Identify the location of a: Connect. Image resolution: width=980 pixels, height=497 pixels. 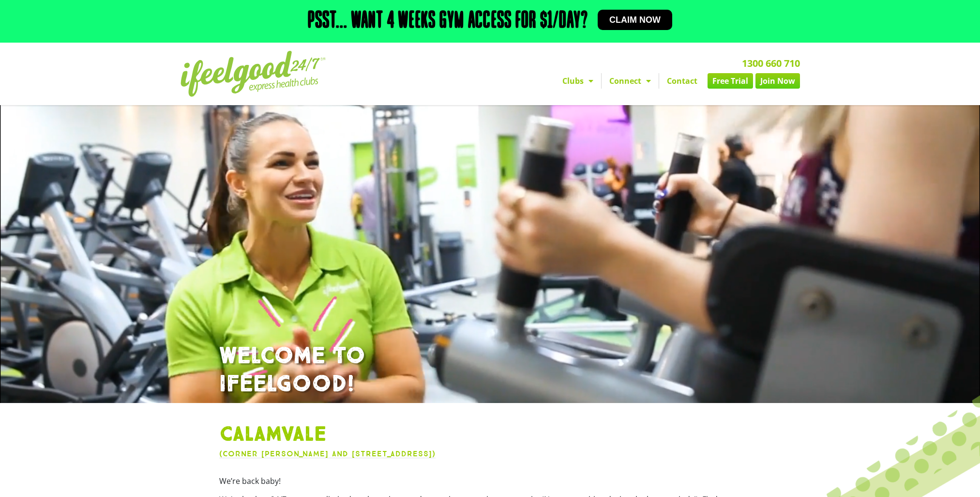
(630, 81).